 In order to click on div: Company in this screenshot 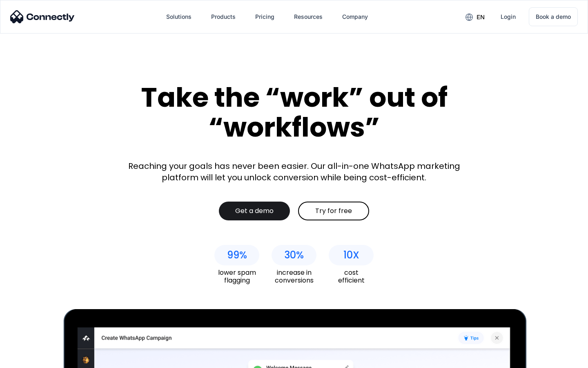, I will do `click(355, 17)`.